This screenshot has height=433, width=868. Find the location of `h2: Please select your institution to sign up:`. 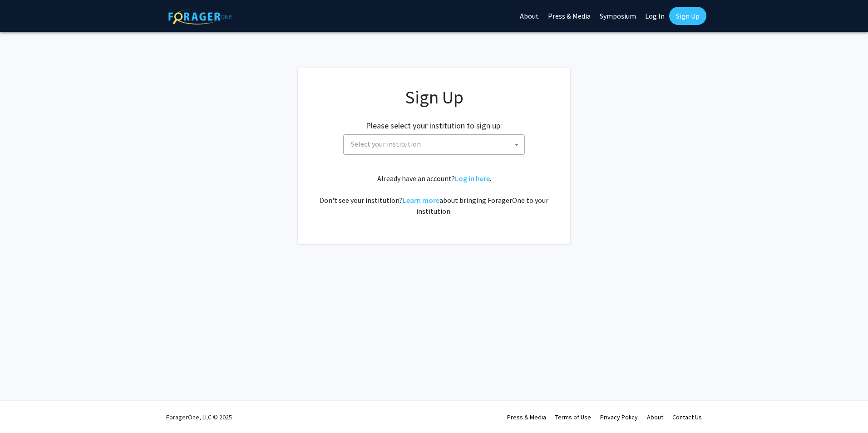

h2: Please select your institution to sign up: is located at coordinates (434, 126).